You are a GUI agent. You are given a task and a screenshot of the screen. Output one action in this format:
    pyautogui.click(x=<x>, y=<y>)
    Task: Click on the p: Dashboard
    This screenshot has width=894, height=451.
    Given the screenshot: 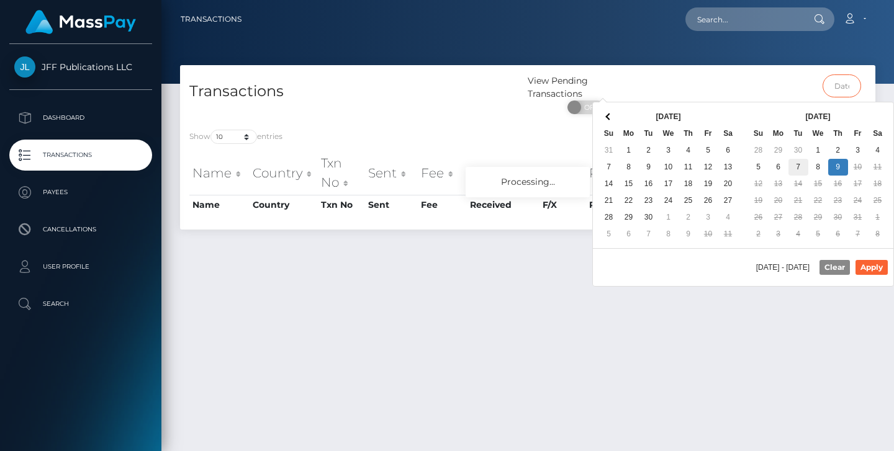 What is the action you would take?
    pyautogui.click(x=81, y=118)
    